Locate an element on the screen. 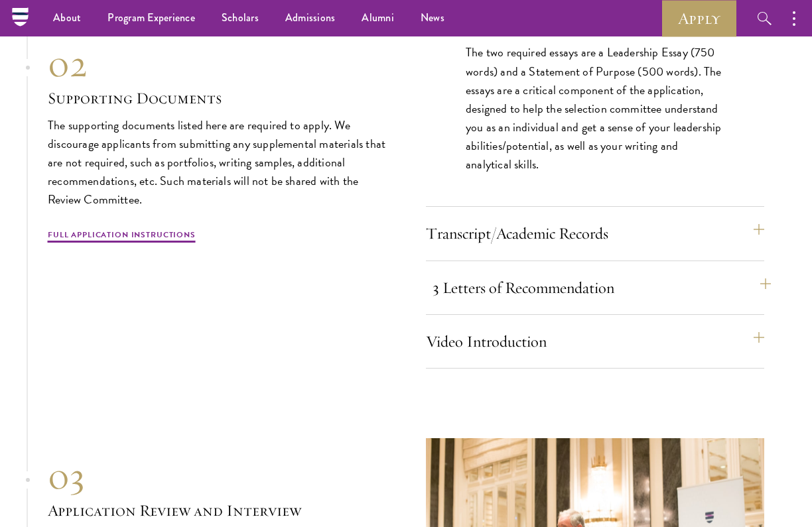 Image resolution: width=812 pixels, height=527 pixels. p: The supporting documents listed here are required to apply. We discourage applicants from submitt... is located at coordinates (217, 162).